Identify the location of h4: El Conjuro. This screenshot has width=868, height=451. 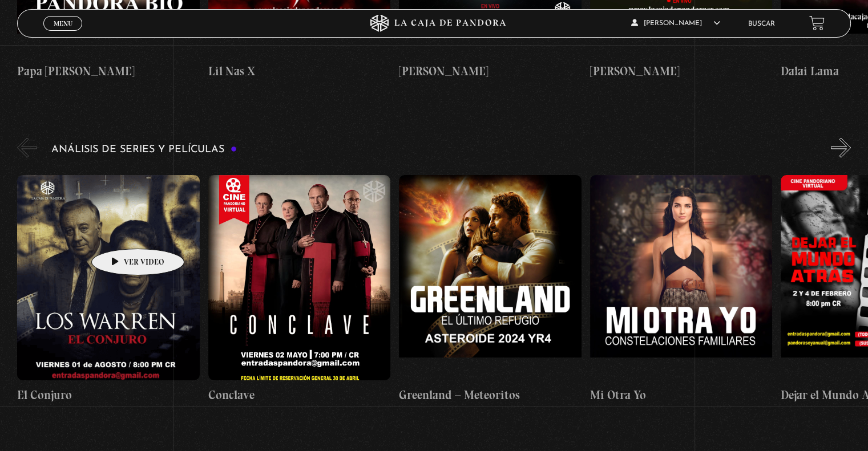
(108, 394).